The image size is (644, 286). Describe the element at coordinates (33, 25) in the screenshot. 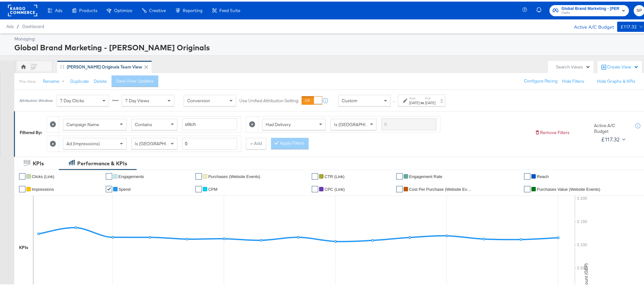

I see `a: Dashboard` at that location.